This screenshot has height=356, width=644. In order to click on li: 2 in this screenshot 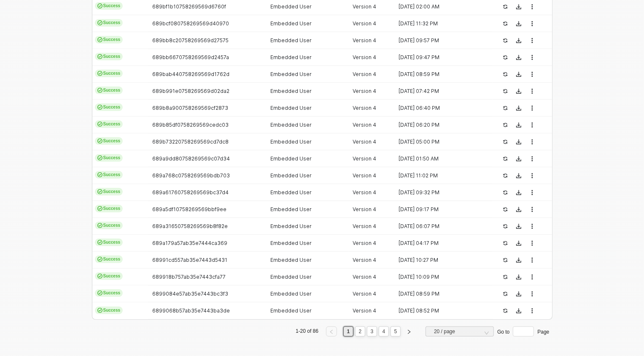, I will do `click(360, 332)`.